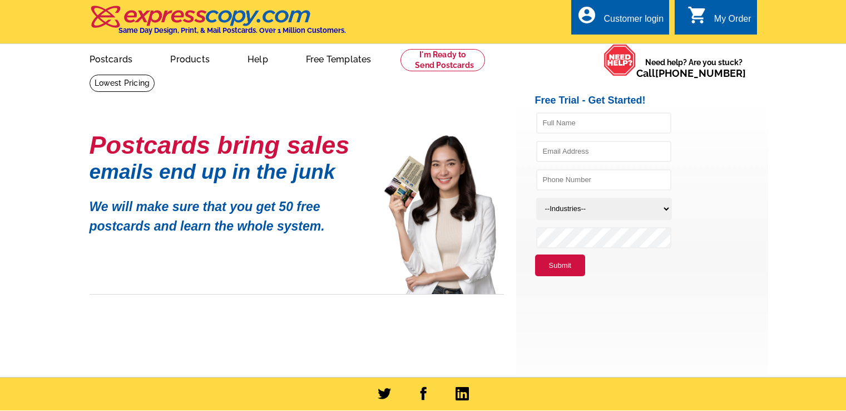 This screenshot has width=846, height=411. I want to click on a: Free Templates, so click(339, 58).